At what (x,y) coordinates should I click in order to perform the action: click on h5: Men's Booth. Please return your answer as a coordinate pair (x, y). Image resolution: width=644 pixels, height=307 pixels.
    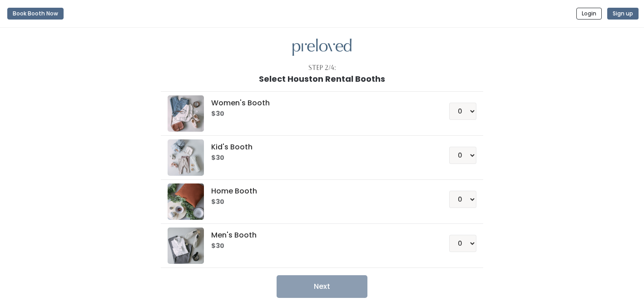
    Looking at the image, I should click on (319, 236).